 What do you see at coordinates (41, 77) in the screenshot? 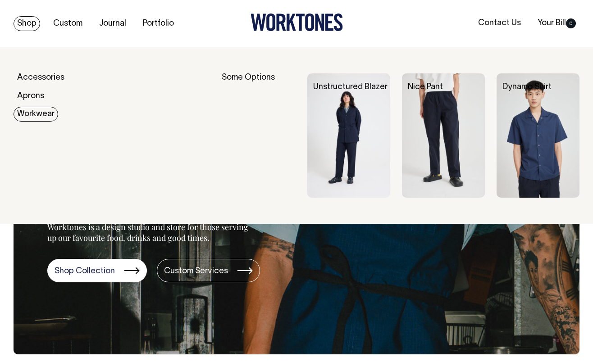
I see `a: Accessories` at bounding box center [41, 77].